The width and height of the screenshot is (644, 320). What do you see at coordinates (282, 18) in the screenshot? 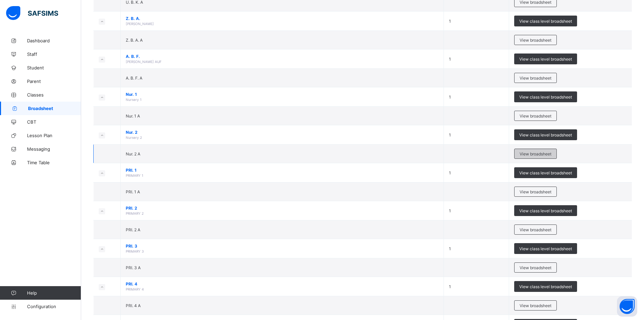
I see `span: Z. B. A.` at bounding box center [282, 18].